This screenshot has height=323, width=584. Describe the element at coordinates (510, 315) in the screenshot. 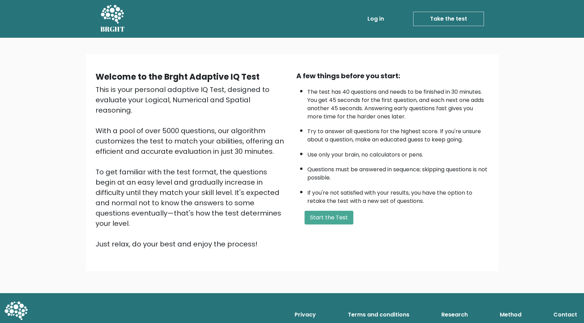

I see `a: Method` at that location.